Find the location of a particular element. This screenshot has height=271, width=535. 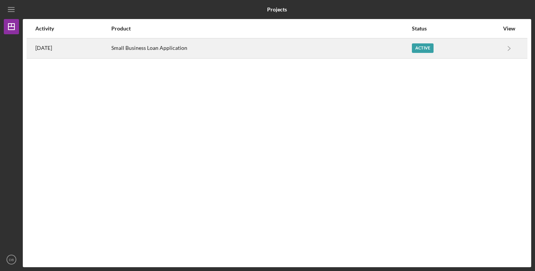

text: DB is located at coordinates (11, 259).